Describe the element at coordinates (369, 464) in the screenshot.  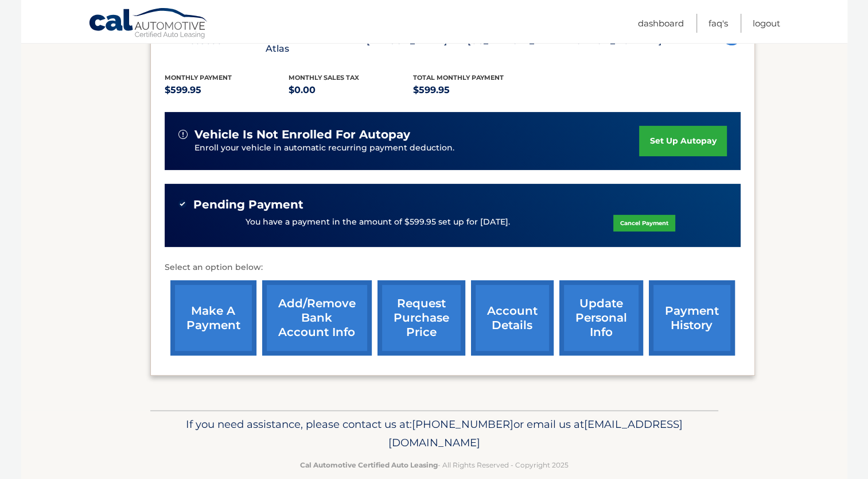
I see `strong: Cal Automotive Certified Auto Leasing` at that location.